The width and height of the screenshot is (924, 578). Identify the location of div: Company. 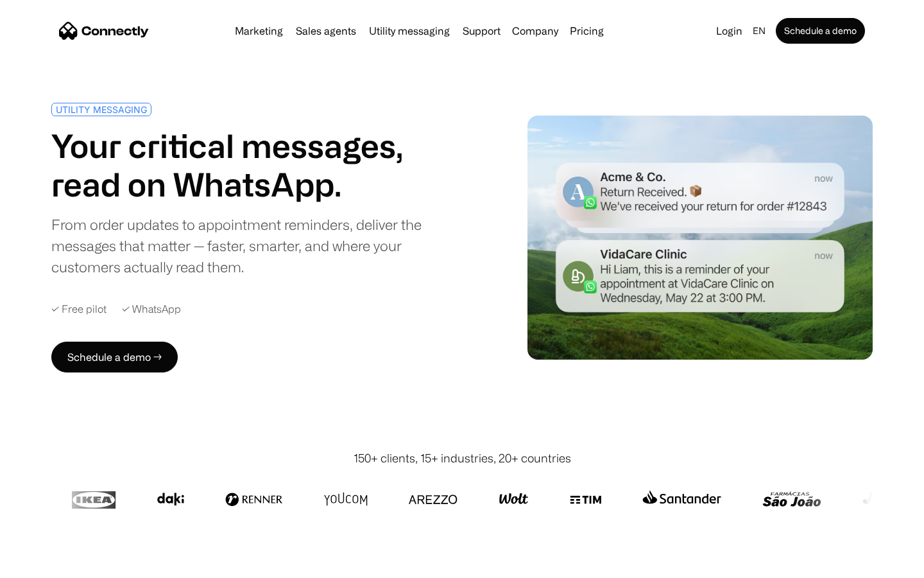
(535, 31).